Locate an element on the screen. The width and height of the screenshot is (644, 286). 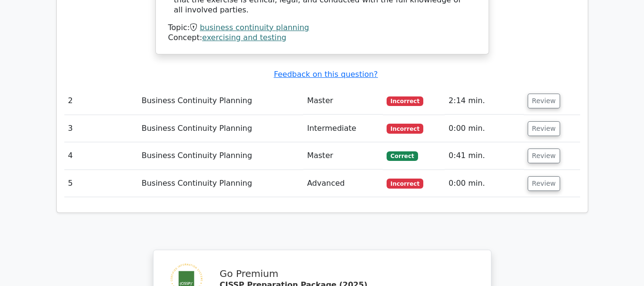
td: Advanced is located at coordinates (343, 183).